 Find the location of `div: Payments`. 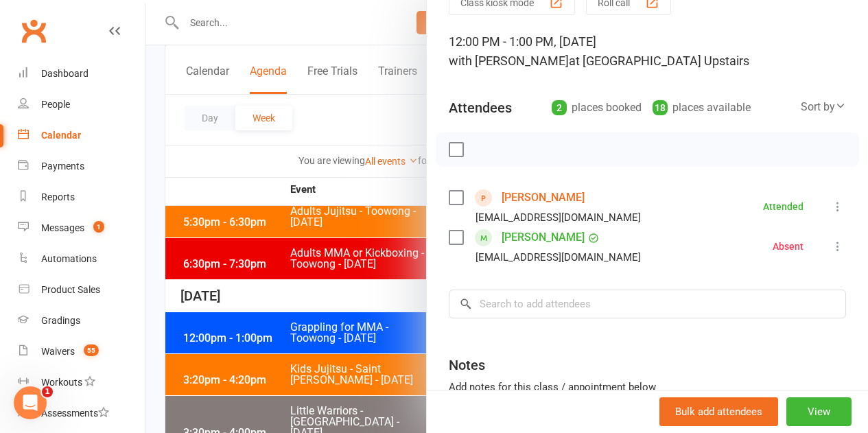

div: Payments is located at coordinates (63, 166).